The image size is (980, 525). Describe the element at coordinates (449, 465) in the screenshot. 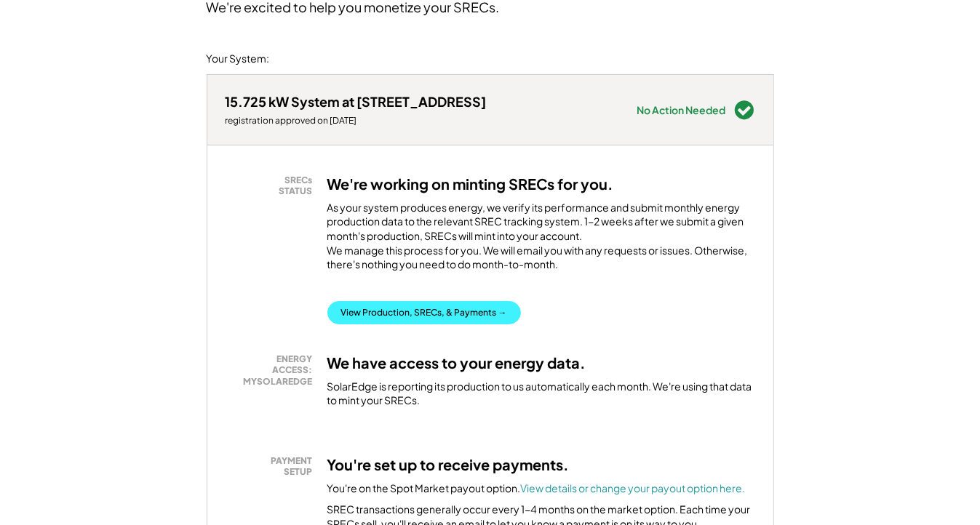

I see `h3: You're set up to receive payments.` at that location.